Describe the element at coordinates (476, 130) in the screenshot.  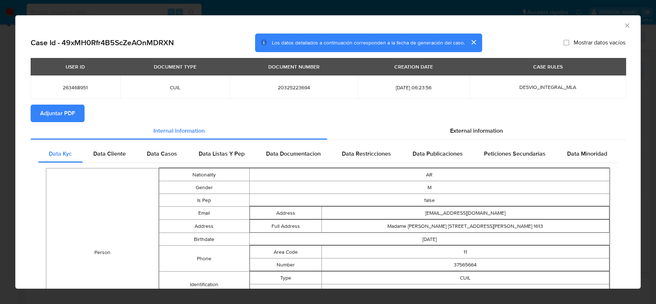
I see `span: External information` at that location.